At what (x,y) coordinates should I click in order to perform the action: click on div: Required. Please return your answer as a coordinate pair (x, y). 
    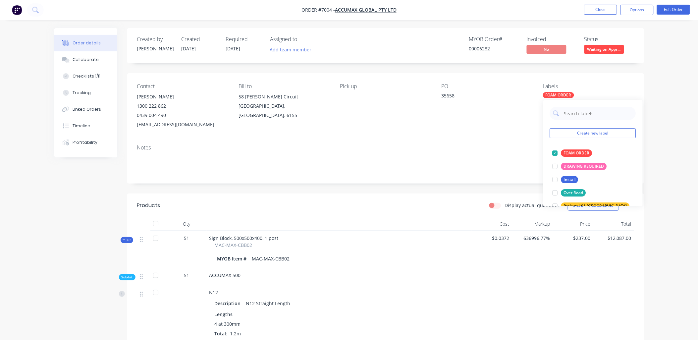
    Looking at the image, I should click on (244, 39).